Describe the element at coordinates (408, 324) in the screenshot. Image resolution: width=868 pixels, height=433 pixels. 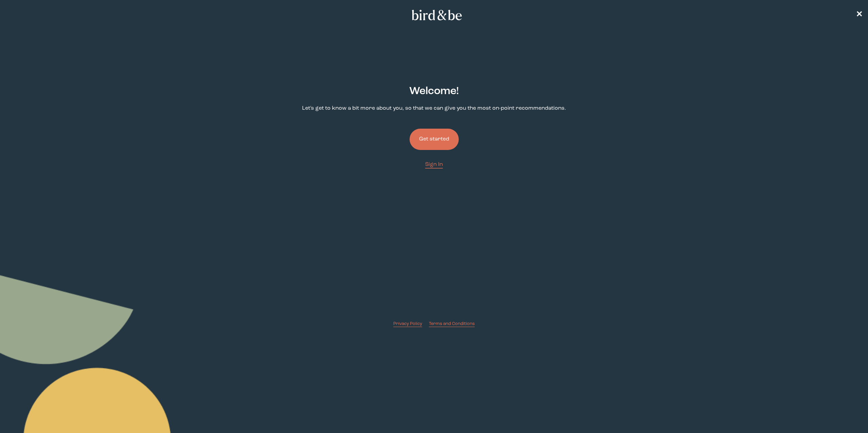
I see `span: Privacy Policy` at that location.